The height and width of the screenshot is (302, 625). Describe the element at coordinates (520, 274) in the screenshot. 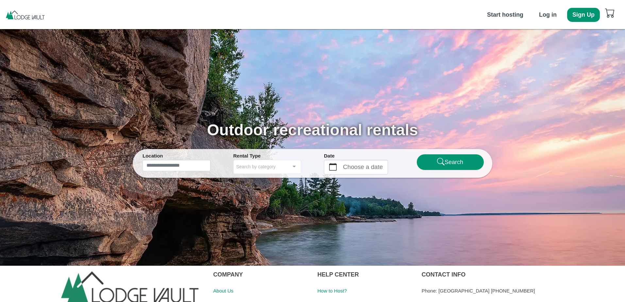

I see `div: CONTACT INFO` at that location.